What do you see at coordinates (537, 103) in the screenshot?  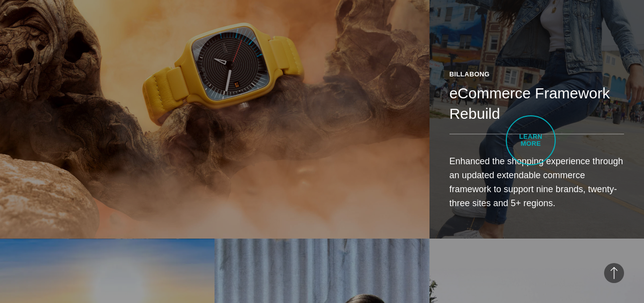 I see `h2: eCommerce Framework Rebuild` at bounding box center [537, 103].